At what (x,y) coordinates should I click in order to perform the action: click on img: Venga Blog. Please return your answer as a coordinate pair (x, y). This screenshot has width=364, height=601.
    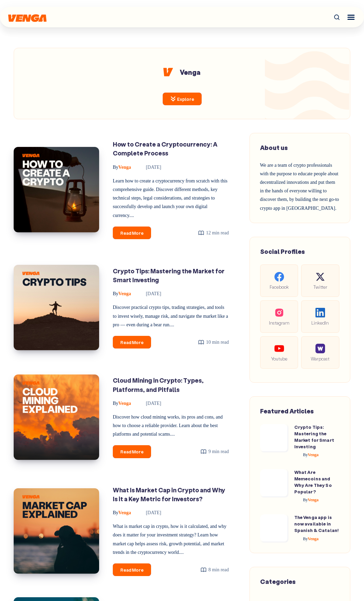
    Looking at the image, I should click on (27, 18).